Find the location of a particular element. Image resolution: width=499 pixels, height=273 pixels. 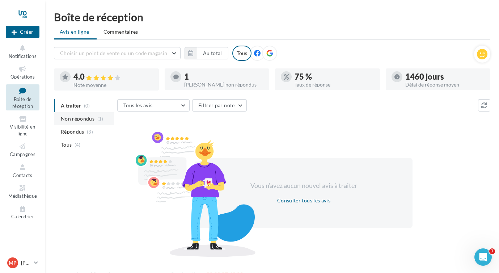

a: Calendrier is located at coordinates (22, 212).